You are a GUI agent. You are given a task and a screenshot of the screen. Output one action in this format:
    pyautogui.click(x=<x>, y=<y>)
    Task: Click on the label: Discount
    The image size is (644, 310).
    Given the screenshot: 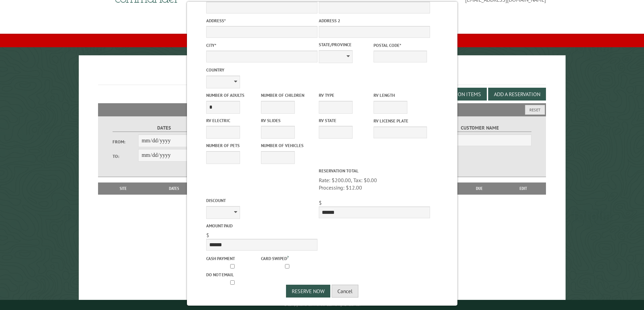 What is the action you would take?
    pyautogui.click(x=262, y=201)
    